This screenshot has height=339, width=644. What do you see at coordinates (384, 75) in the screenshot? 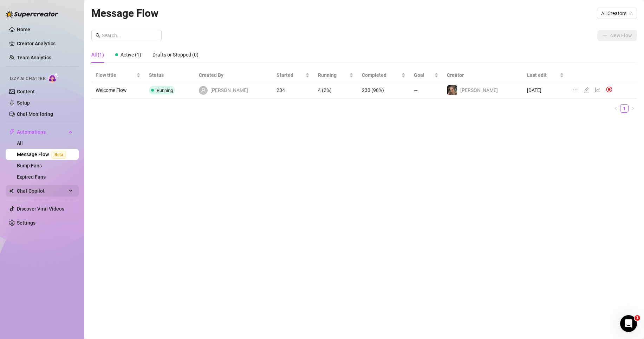
I see `th: Completed` at bounding box center [384, 75].